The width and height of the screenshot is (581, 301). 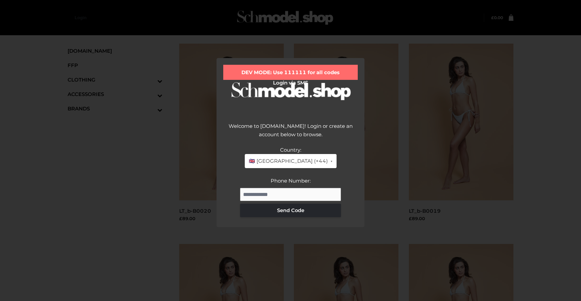 What do you see at coordinates (290, 83) in the screenshot?
I see `h2: Login via SMS` at bounding box center [290, 83].